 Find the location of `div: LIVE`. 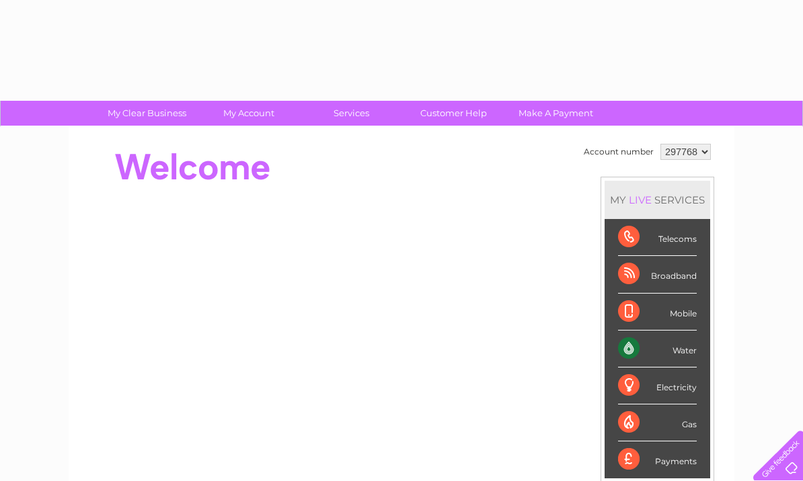

div: LIVE is located at coordinates (640, 200).